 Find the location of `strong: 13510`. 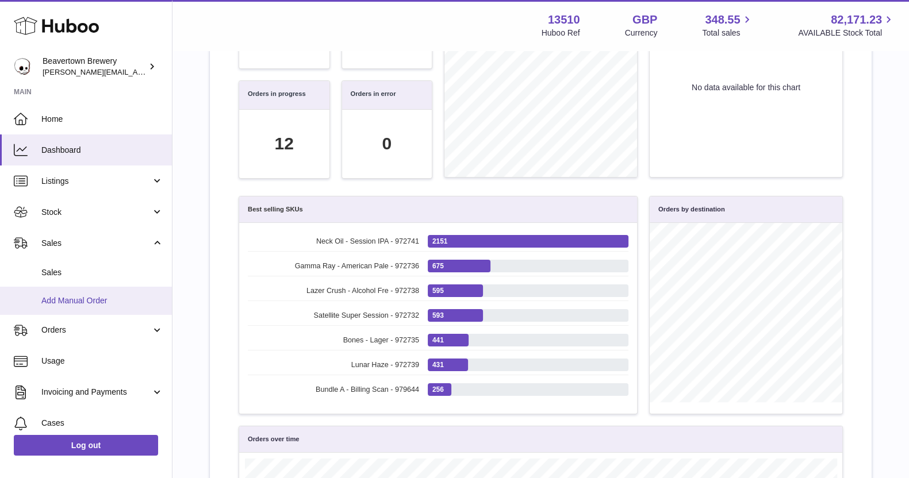

strong: 13510 is located at coordinates (564, 20).